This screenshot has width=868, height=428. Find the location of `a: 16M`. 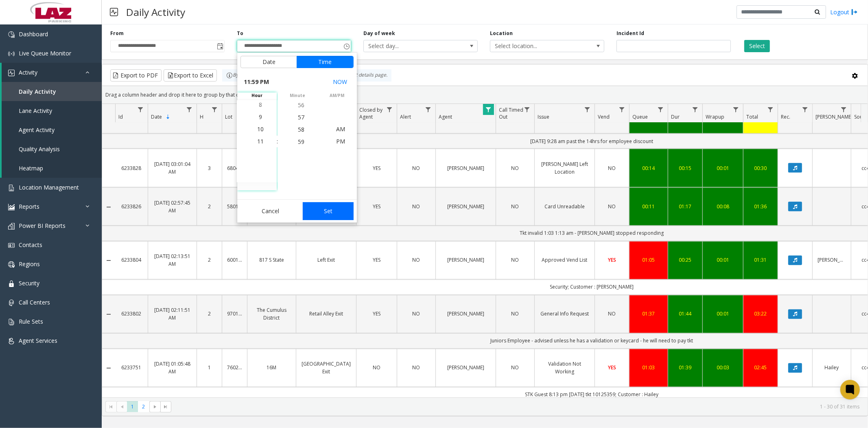

a: 16M is located at coordinates (271, 367).